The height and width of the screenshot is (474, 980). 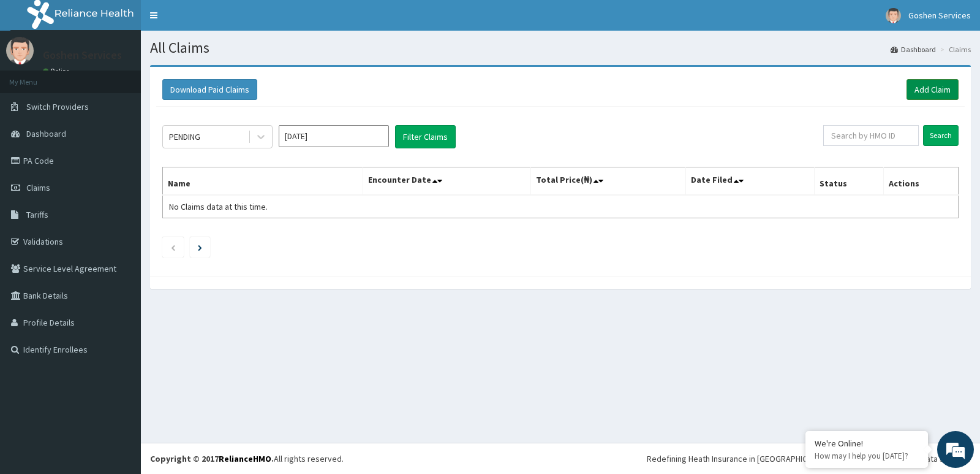 I want to click on span: Goshen Services, so click(x=940, y=15).